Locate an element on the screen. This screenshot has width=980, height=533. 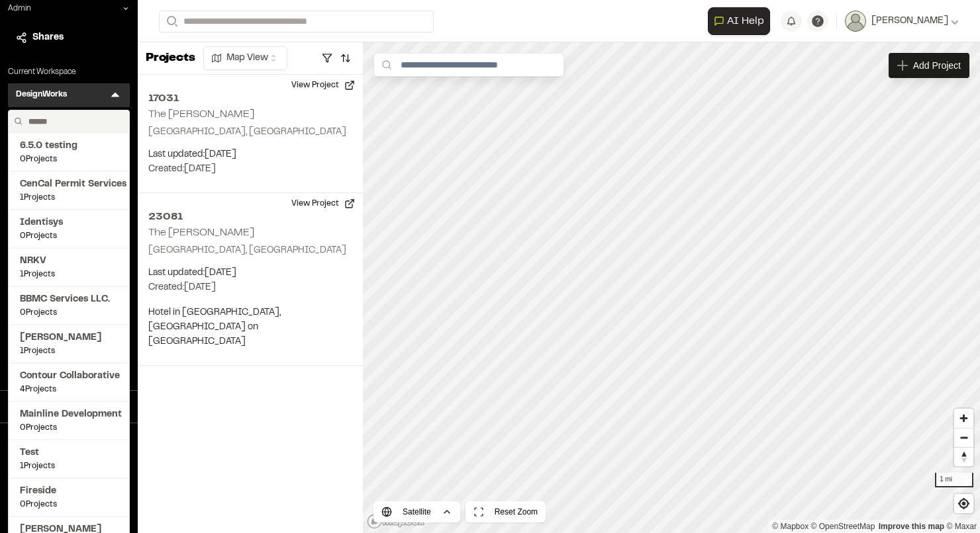
button: Zoom out is located at coordinates (963, 437).